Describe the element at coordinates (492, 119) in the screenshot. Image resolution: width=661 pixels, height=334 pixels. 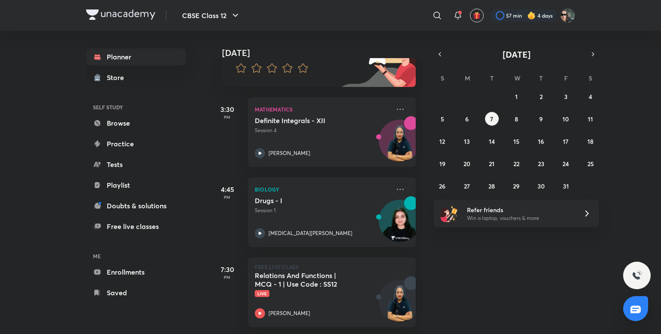
I see `button: October 7, 2025` at that location.